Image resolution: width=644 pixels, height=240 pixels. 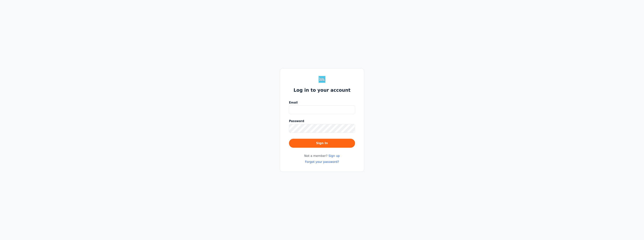 I want to click on span: Not a member?, so click(x=322, y=156).